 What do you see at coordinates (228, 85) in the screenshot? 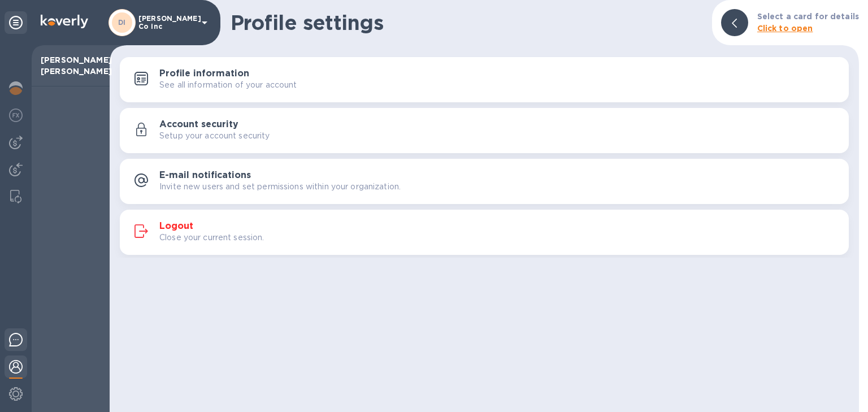
I see `p: See all information of your account` at bounding box center [228, 85].